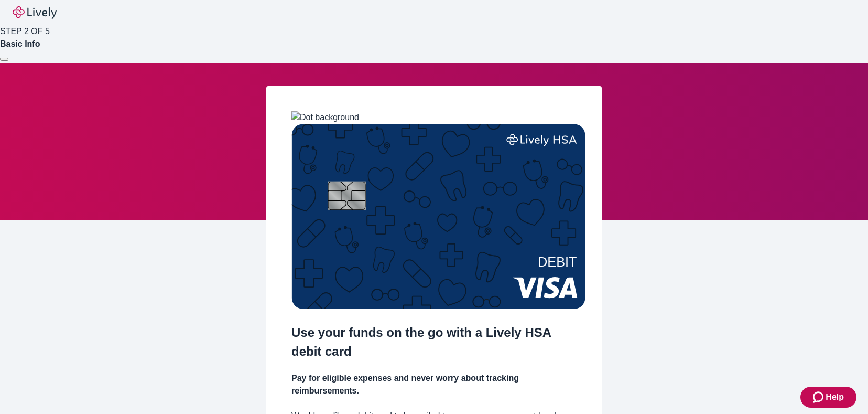  I want to click on h2: Use your funds on the go with a Lively HSA debit card, so click(434, 342).